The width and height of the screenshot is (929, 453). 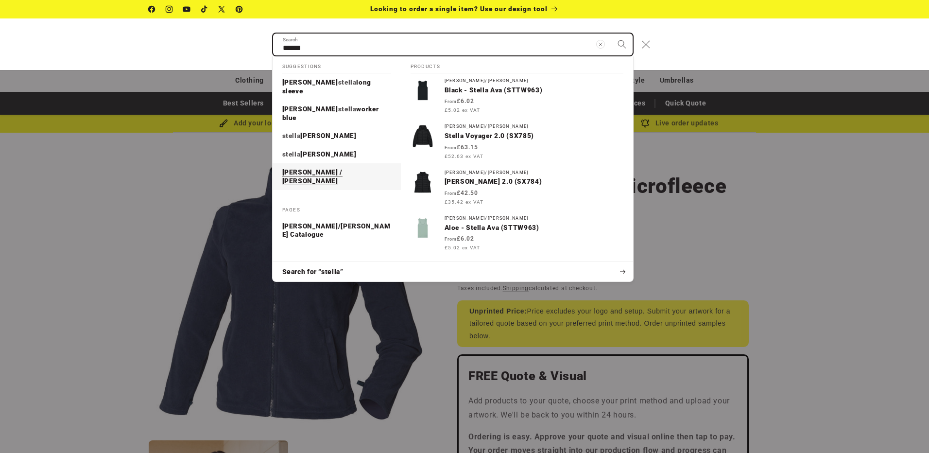 I want to click on strong: £42.50, so click(x=461, y=193).